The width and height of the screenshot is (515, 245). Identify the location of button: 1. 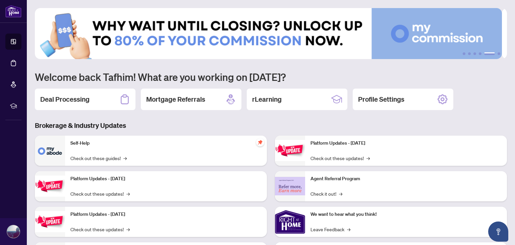
(464, 54).